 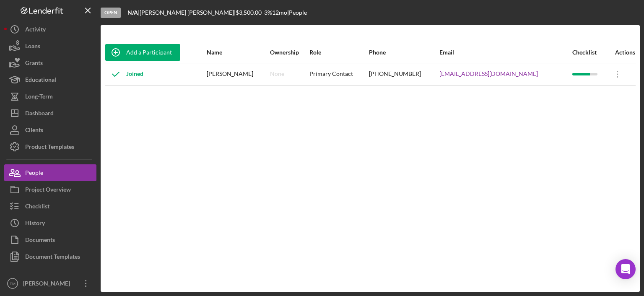 What do you see at coordinates (50, 113) in the screenshot?
I see `button: Dashboard` at bounding box center [50, 113].